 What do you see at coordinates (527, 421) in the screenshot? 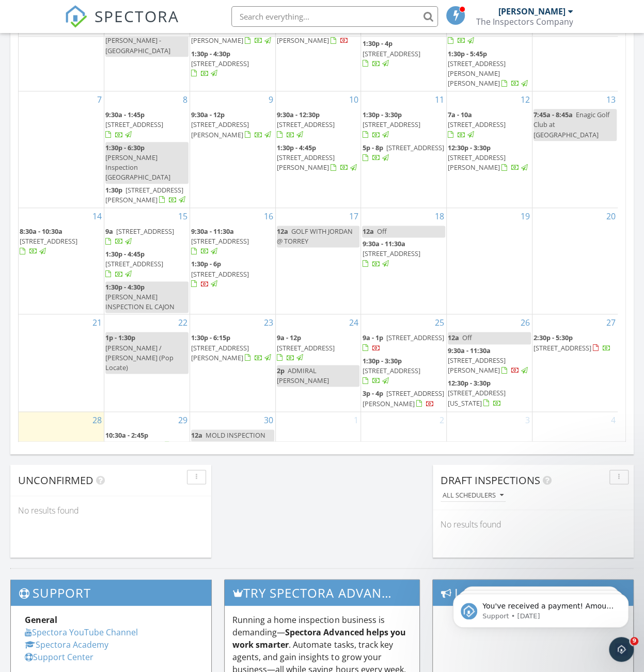
I see `a: Go to October 3, 2025` at bounding box center [527, 421].